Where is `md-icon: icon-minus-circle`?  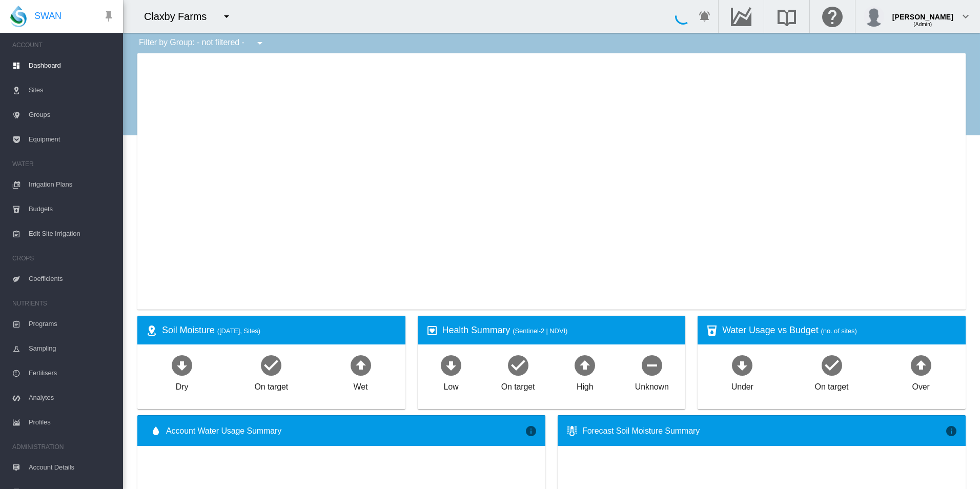
md-icon: icon-minus-circle is located at coordinates (652, 365).